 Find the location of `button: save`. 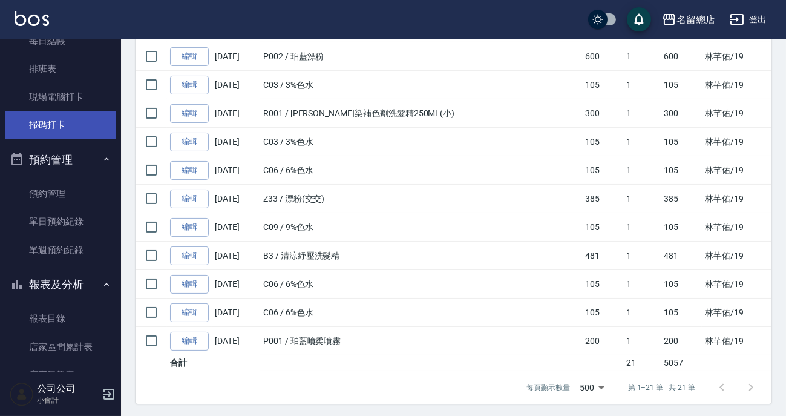

button: save is located at coordinates (639, 19).